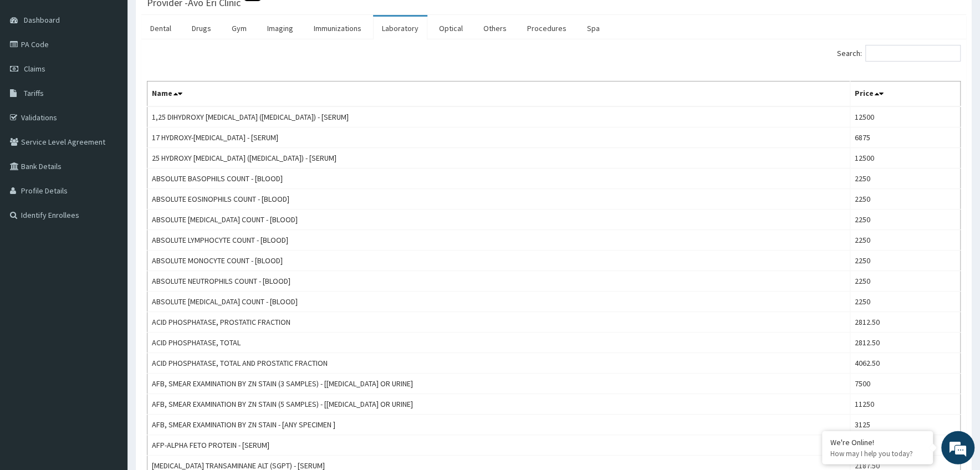 This screenshot has width=980, height=470. What do you see at coordinates (108, 196) in the screenshot?
I see `span: We're online!` at bounding box center [108, 196].